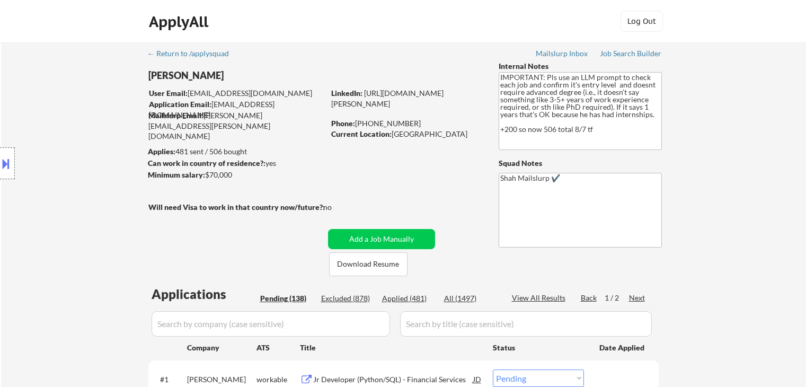 The width and height of the screenshot is (806, 387). I want to click on div: Next, so click(638, 298).